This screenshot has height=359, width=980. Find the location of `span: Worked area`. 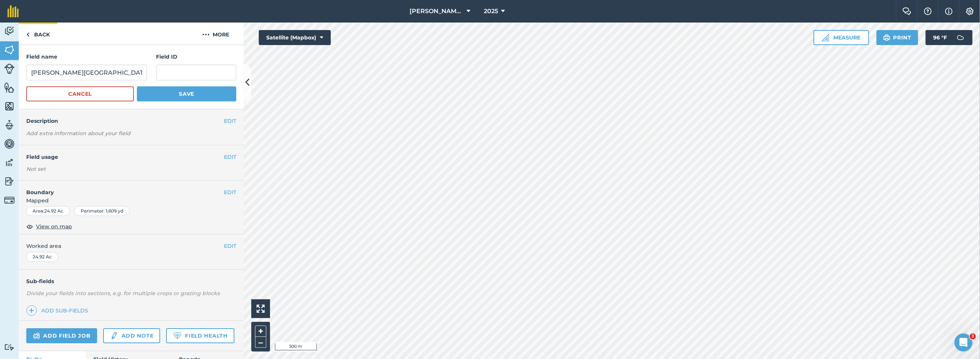

span: Worked area is located at coordinates (131, 246).